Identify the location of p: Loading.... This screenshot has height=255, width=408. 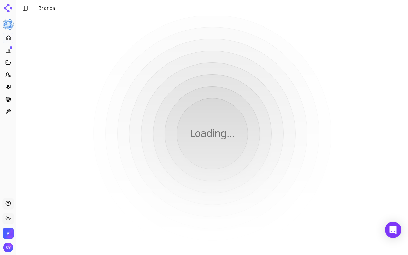
(212, 134).